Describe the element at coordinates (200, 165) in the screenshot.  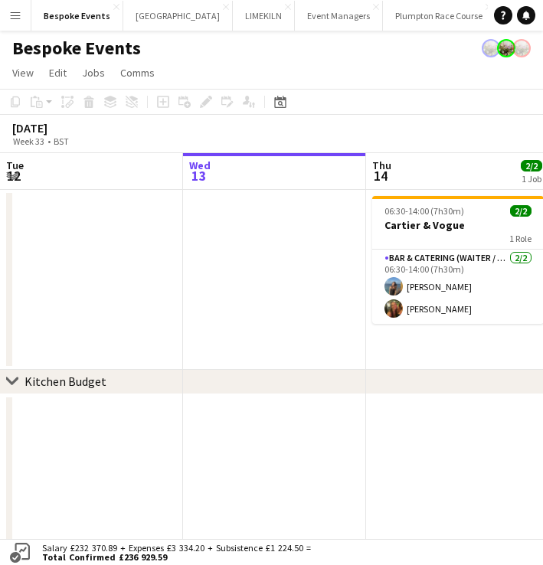
I see `span: Wed` at that location.